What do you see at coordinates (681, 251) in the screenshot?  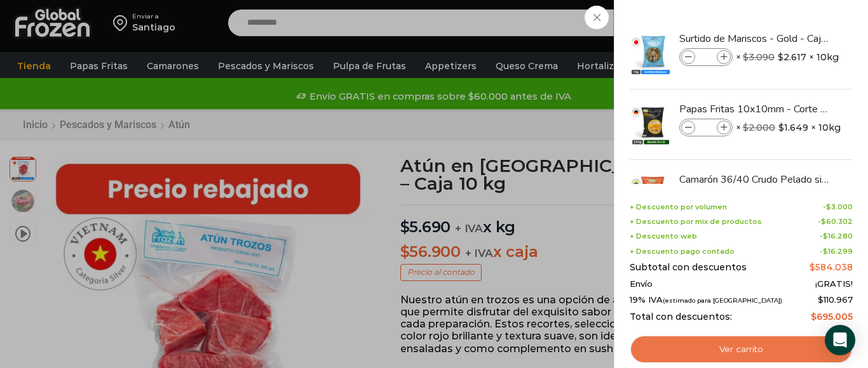 I see `span: + Descuento pago contado` at bounding box center [681, 251].